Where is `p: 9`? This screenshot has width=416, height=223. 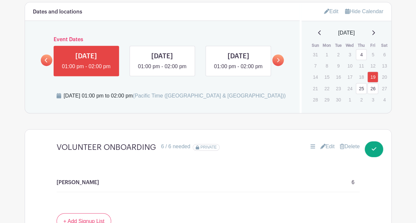
p: 9 is located at coordinates (338, 65).